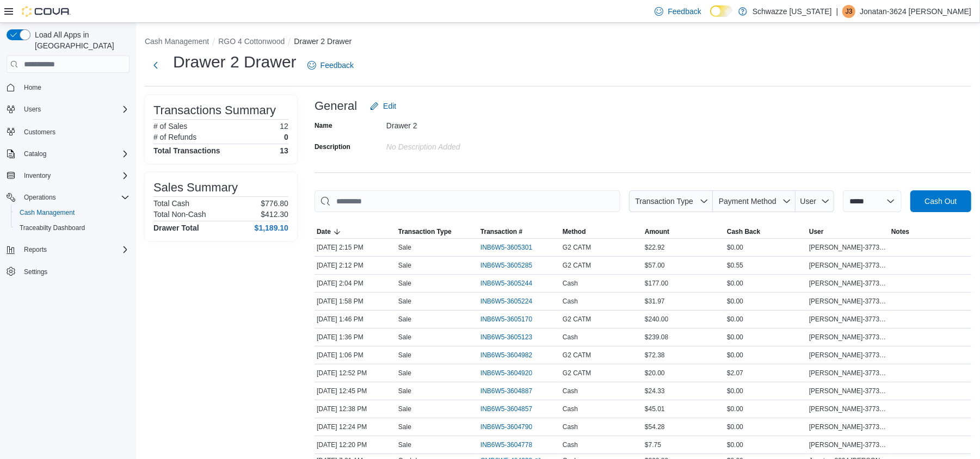  What do you see at coordinates (747, 201) in the screenshot?
I see `span: Payment Method` at bounding box center [747, 201].